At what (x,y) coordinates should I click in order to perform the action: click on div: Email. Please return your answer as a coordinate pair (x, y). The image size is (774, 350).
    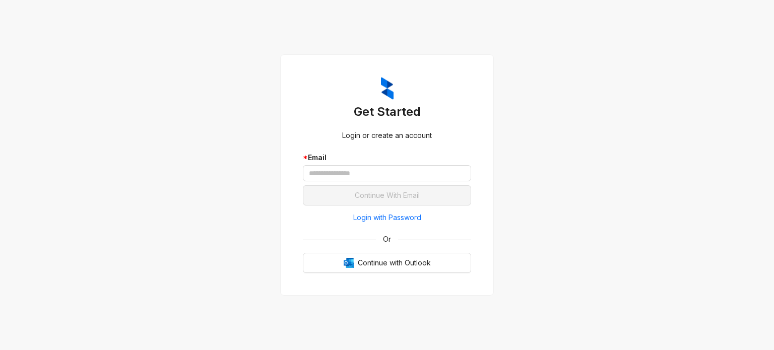
    Looking at the image, I should click on (387, 158).